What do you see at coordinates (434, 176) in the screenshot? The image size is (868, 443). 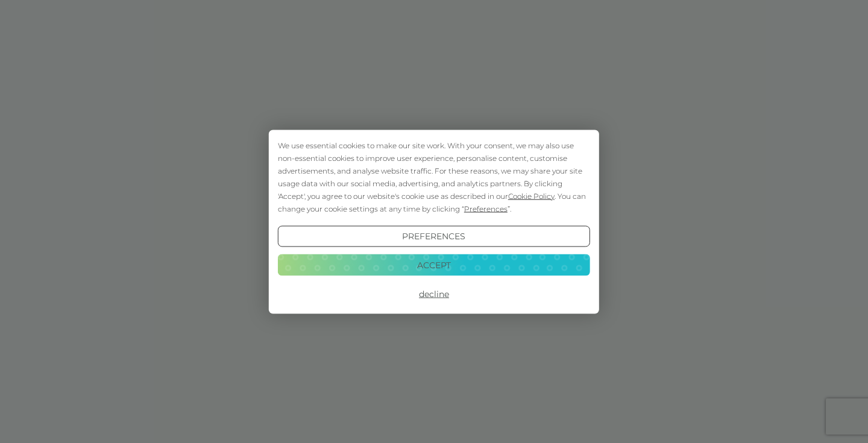 I see `div: We use essential cookies to make our site work. With your consent, we may also use non-essential ...` at bounding box center [434, 176].